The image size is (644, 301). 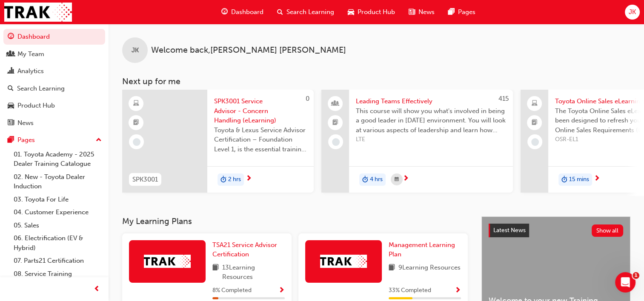 I want to click on a: News, so click(x=54, y=123).